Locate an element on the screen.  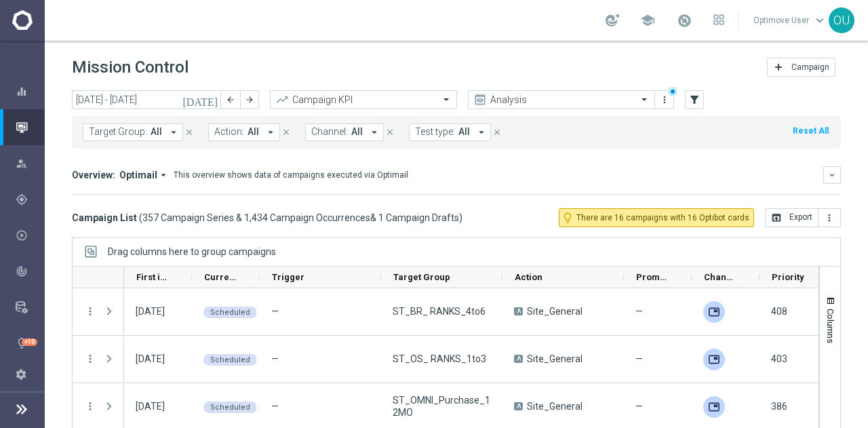
span: 408 is located at coordinates (779, 312).